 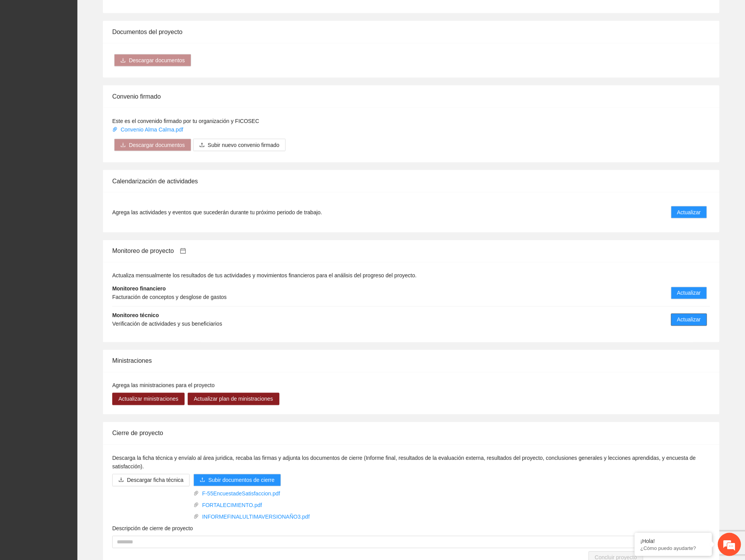 What do you see at coordinates (202, 146) in the screenshot?
I see `span: upload` at bounding box center [202, 146].